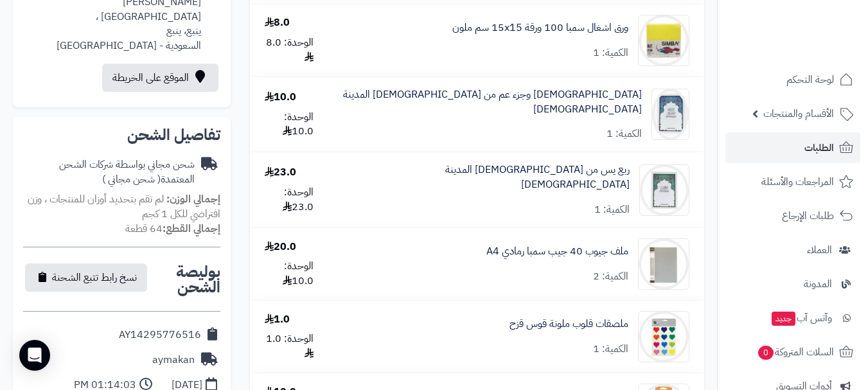 The height and width of the screenshot is (390, 868). Describe the element at coordinates (670, 115) in the screenshot. I see `img: 1629621111-b8cfcf37-3eca-4908-9987-16424cd9e3e4-90x90.jpeg` at that location.